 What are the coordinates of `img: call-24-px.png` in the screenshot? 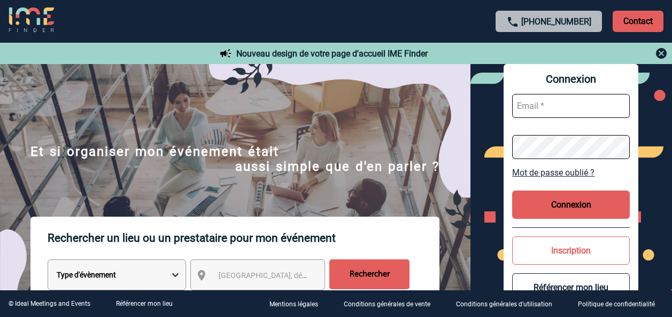 It's located at (512, 22).